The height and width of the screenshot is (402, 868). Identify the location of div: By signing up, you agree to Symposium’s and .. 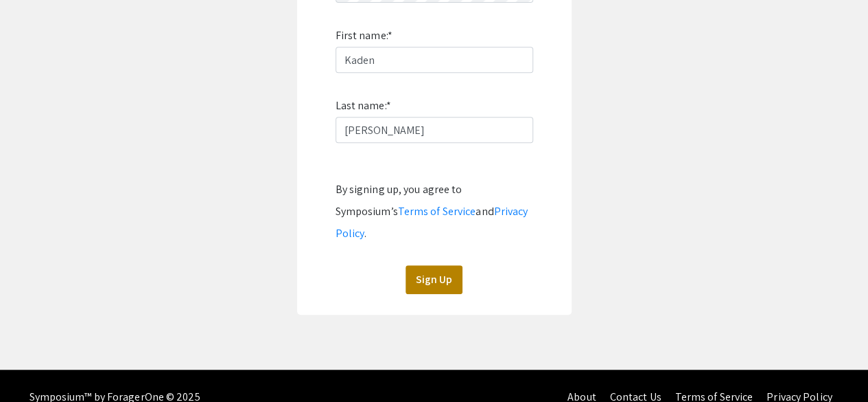
(435, 211).